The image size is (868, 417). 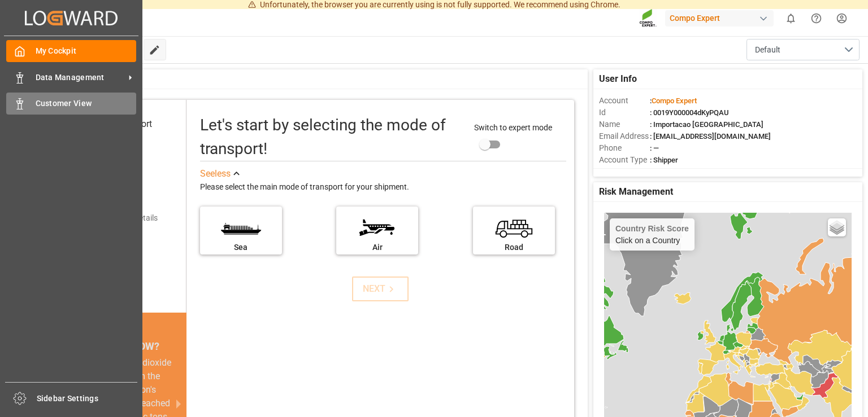 I want to click on span: User Info, so click(x=617, y=79).